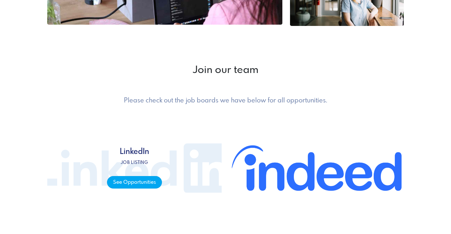 Image resolution: width=451 pixels, height=234 pixels. What do you see at coordinates (226, 70) in the screenshot?
I see `h2: Join our team` at bounding box center [226, 70].